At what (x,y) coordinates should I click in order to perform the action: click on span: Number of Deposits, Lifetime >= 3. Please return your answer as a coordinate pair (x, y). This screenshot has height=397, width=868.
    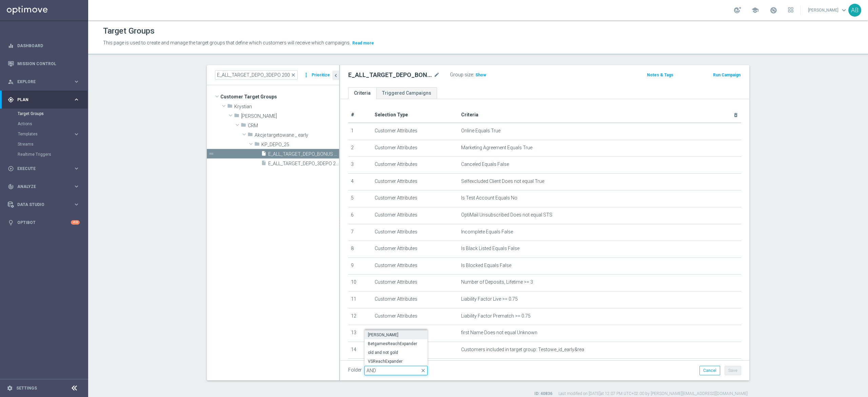
    Looking at the image, I should click on (497, 282).